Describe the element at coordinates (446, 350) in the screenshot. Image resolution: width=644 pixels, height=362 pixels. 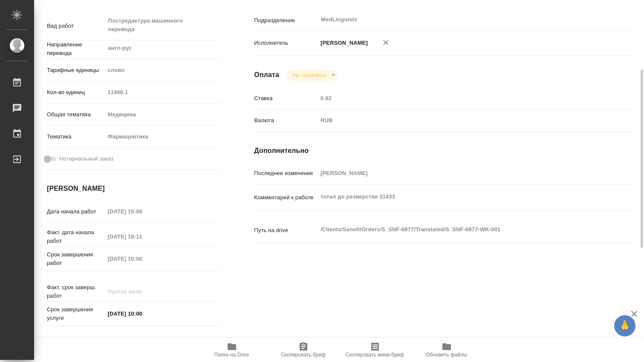
I see `button: Обновить файлы` at that location.